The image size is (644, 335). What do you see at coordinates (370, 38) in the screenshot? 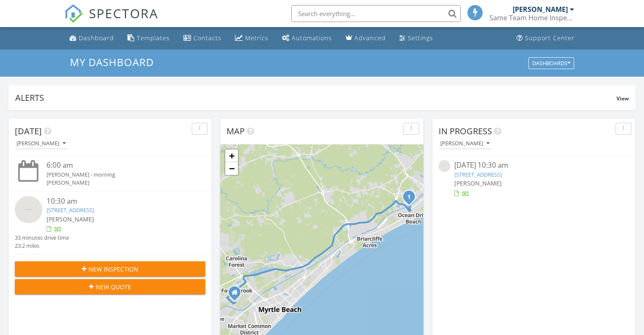
I see `div: Advanced` at bounding box center [370, 38].